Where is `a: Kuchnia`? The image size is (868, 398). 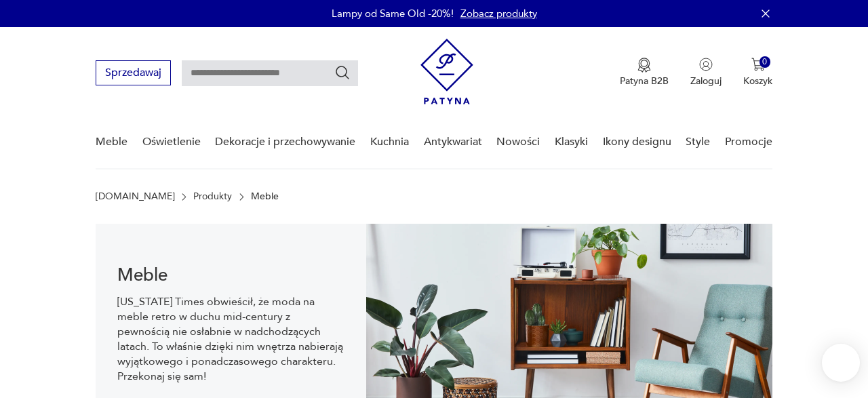 a: Kuchnia is located at coordinates (390, 141).